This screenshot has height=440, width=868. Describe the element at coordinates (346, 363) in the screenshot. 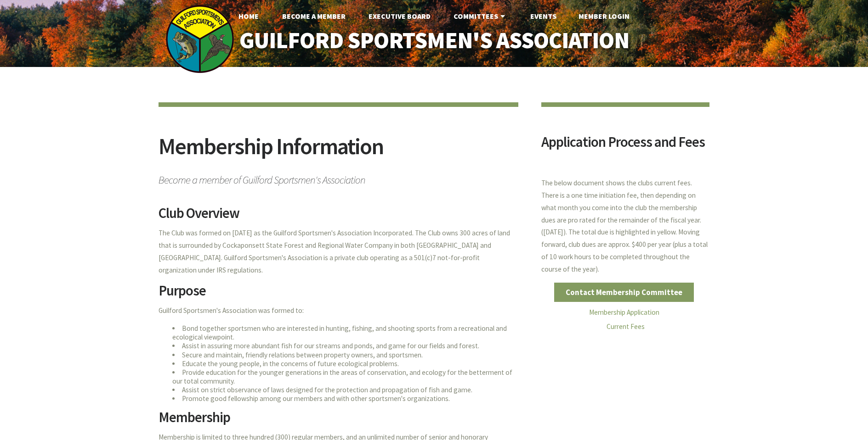

I see `li: Educate the young people, in the concerns of future ecological problems.` at that location.